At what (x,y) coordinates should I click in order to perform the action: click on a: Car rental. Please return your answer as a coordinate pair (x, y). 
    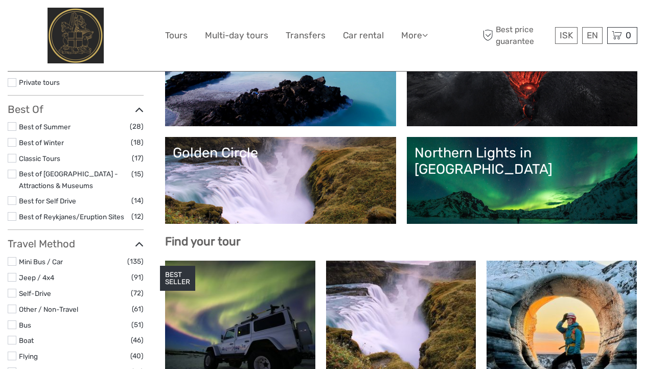
    Looking at the image, I should click on (363, 35).